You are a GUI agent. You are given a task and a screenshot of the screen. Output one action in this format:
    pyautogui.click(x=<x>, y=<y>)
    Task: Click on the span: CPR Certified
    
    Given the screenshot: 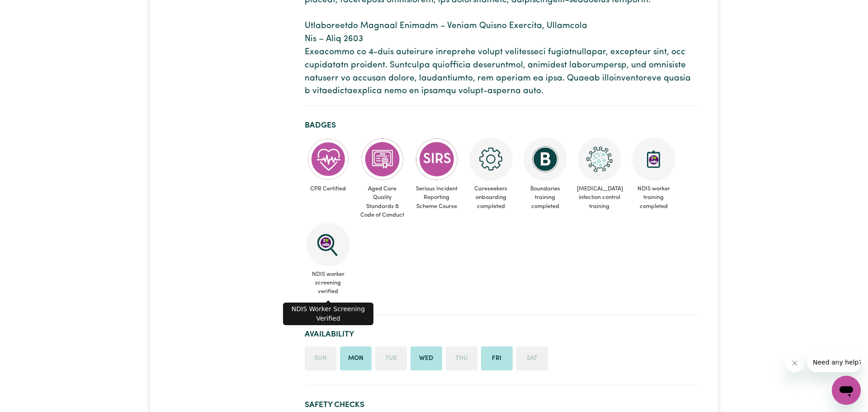 What is the action you would take?
    pyautogui.click(x=329, y=188)
    